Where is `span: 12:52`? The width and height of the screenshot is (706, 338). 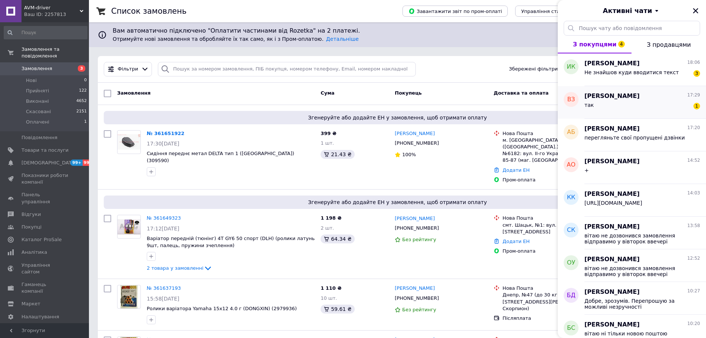 span: 12:52 is located at coordinates (693, 258).